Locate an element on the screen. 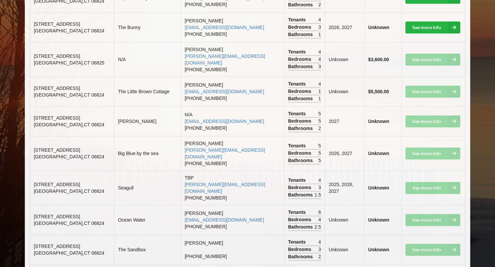 The image size is (495, 267). td: 2025, 2026, 2027 is located at coordinates (344, 188).